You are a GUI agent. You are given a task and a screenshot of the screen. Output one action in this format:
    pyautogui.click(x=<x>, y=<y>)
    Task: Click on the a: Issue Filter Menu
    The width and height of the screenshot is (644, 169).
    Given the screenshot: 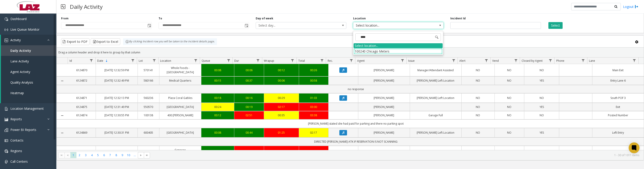 What is the action you would take?
    pyautogui.click(x=453, y=60)
    